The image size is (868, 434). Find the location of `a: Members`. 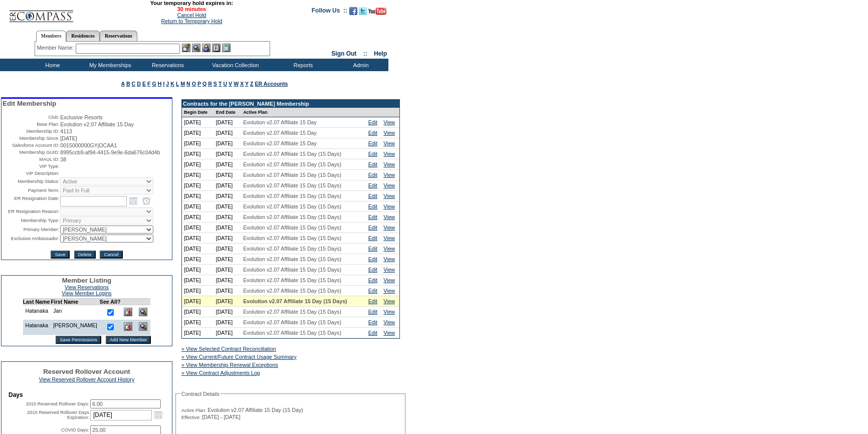

a: Members is located at coordinates (51, 36).